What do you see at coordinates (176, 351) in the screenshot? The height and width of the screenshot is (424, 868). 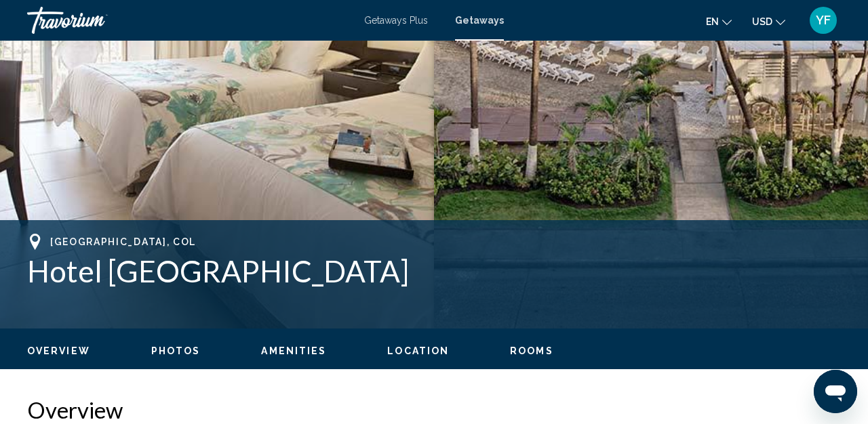 I see `button: Photos` at bounding box center [176, 351].